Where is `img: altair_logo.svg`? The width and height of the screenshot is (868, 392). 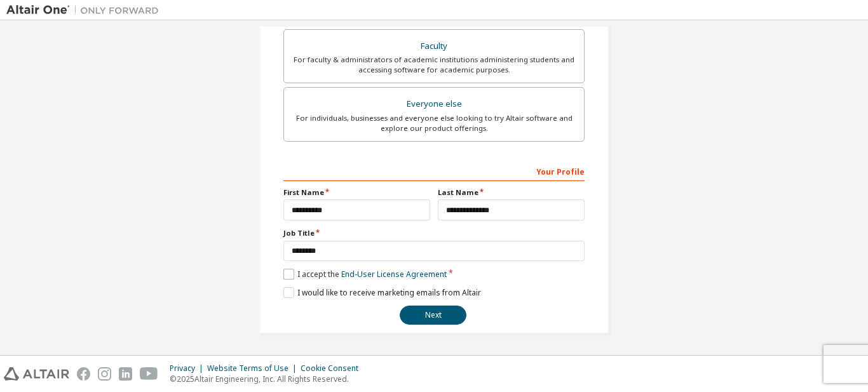 img: altair_logo.svg is located at coordinates (36, 373).